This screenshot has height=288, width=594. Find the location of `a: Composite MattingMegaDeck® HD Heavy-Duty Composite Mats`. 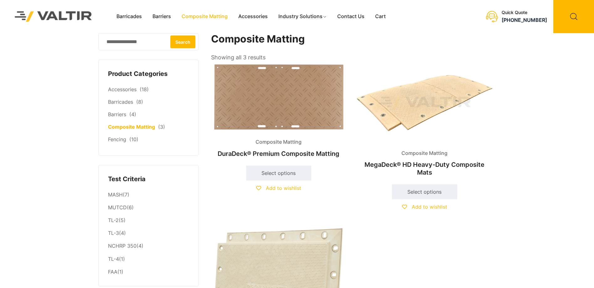

a: Composite MattingMegaDeck® HD Heavy-Duty Composite Mats is located at coordinates (424, 121).